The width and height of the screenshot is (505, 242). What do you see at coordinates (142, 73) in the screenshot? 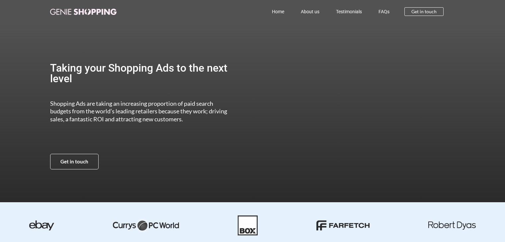
I see `h2: Taking your Shopping Ads to the next level` at bounding box center [142, 73].